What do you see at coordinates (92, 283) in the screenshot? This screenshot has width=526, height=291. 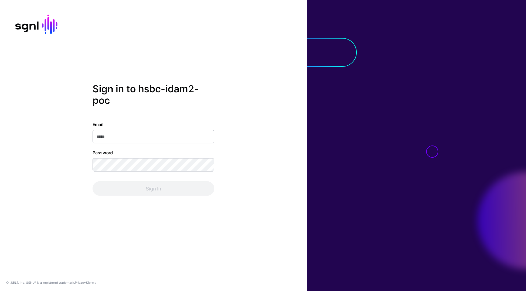 I see `a: Terms` at bounding box center [92, 283].